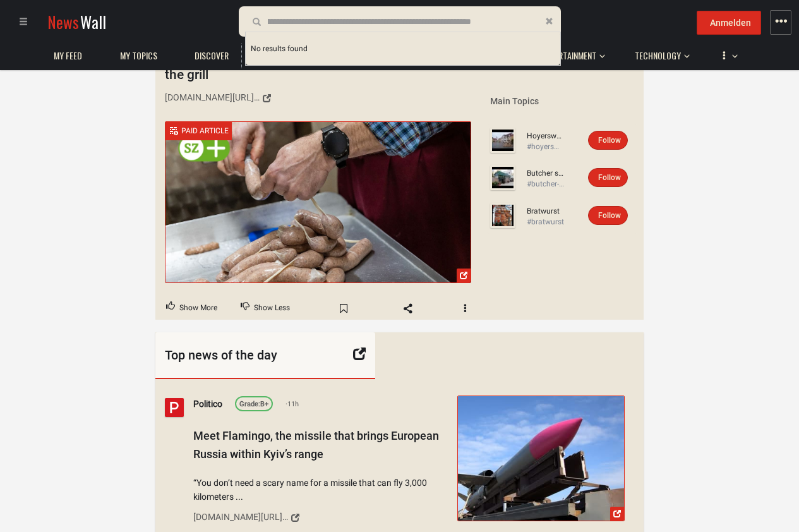 The height and width of the screenshot is (532, 799). What do you see at coordinates (205, 131) in the screenshot?
I see `span: Paid article` at bounding box center [205, 131].